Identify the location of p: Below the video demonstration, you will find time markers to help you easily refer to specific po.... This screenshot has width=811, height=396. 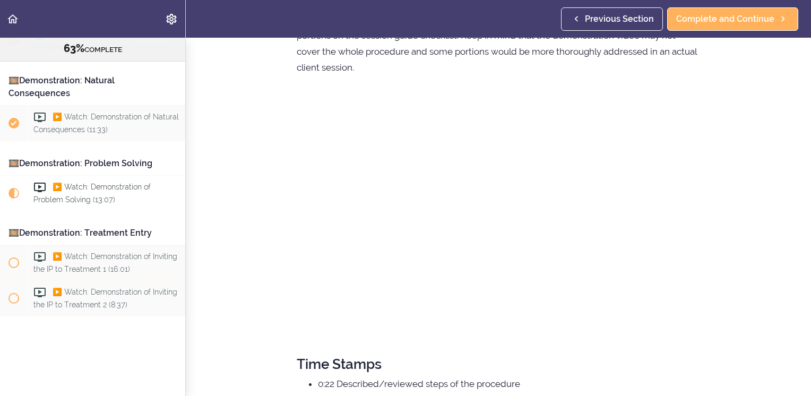
(498, 44).